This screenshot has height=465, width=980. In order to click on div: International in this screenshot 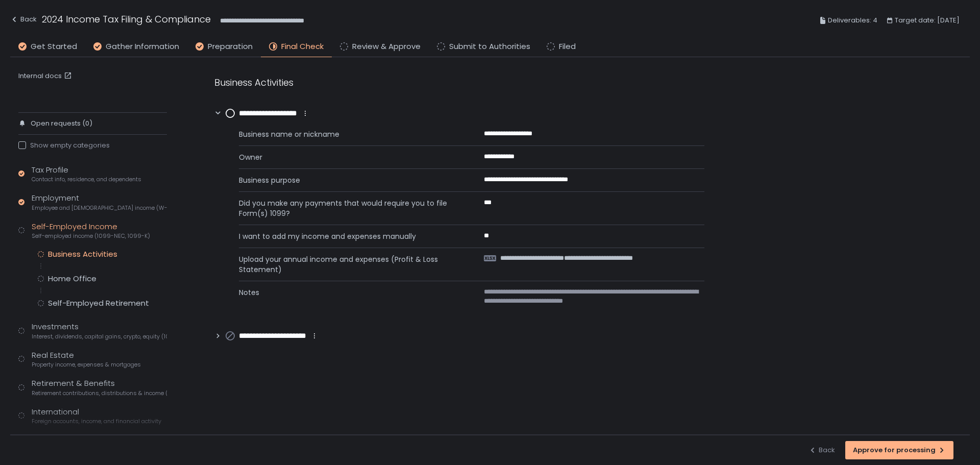, I will do `click(96, 416)`.